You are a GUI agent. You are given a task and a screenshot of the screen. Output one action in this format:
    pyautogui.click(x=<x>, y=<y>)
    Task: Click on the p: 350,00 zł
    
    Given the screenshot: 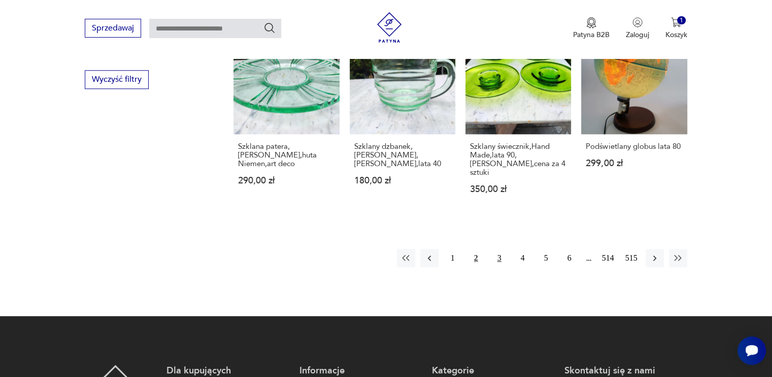 What is the action you would take?
    pyautogui.click(x=518, y=189)
    